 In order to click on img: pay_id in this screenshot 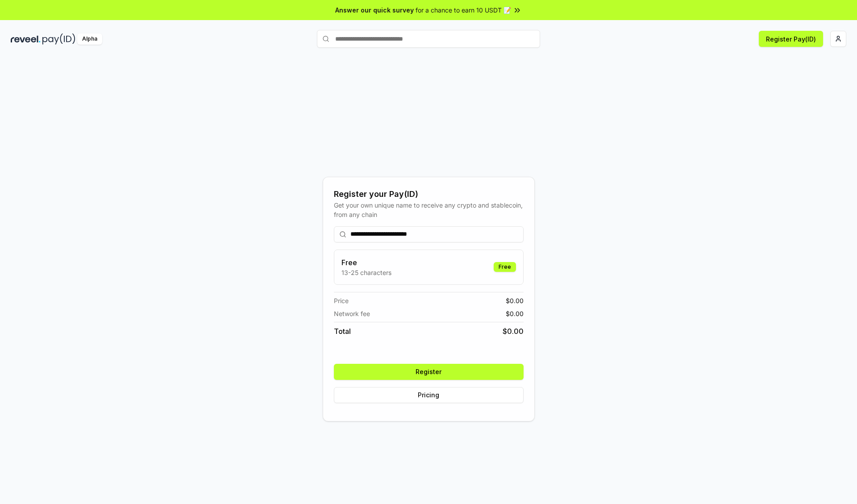, I will do `click(59, 39)`.